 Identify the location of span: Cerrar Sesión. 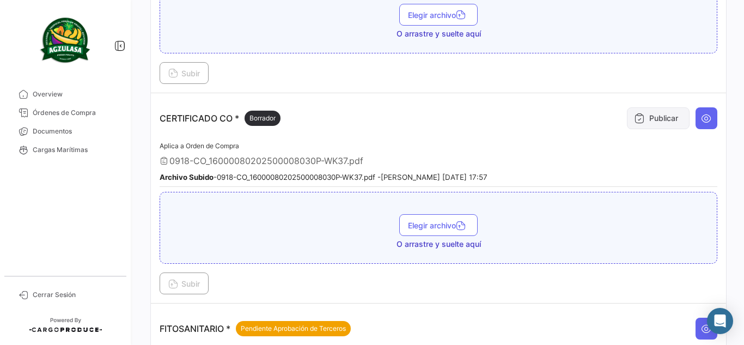
(75, 295).